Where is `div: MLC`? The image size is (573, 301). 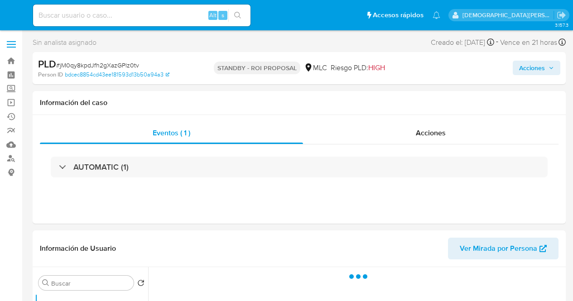
div: MLC is located at coordinates (315, 68).